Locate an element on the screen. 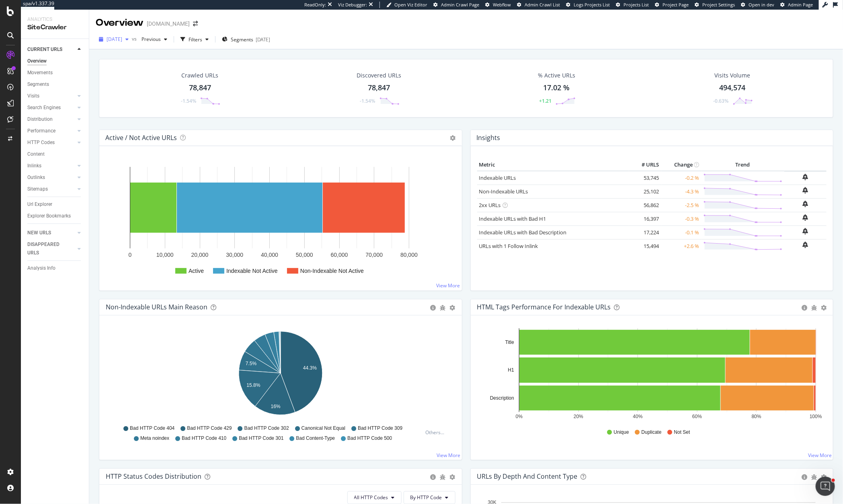 The image size is (843, 504). a: Admin Page is located at coordinates (796, 5).